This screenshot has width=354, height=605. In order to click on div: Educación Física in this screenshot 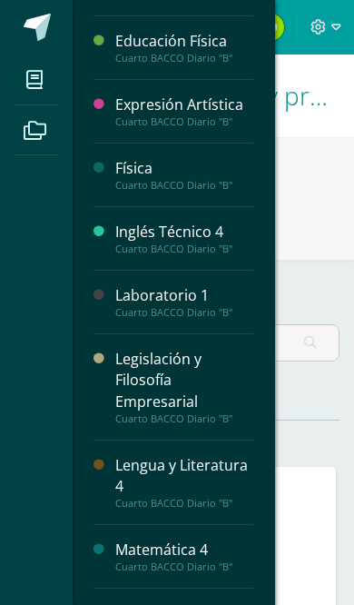, I will do `click(184, 41)`.